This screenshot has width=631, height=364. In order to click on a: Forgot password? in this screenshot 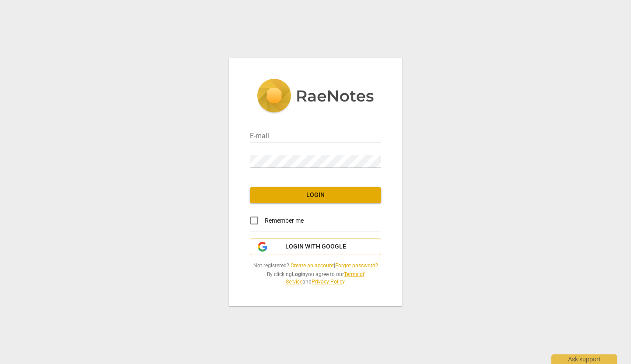, I will do `click(357, 265)`.